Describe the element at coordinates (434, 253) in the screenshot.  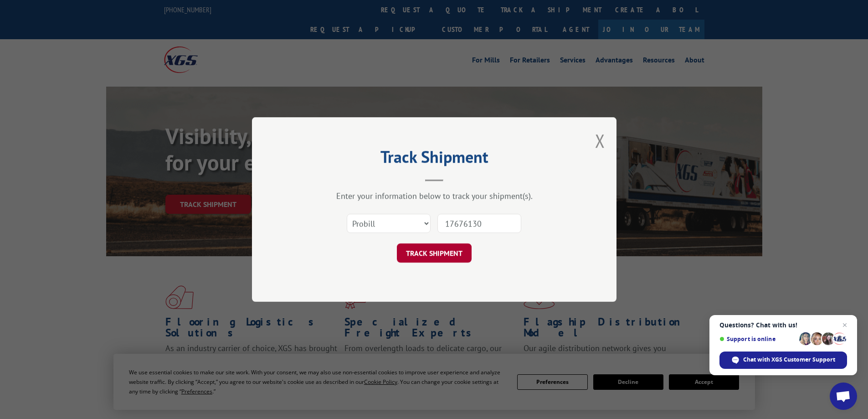
I see `button: TRACK SHIPMENT` at that location.